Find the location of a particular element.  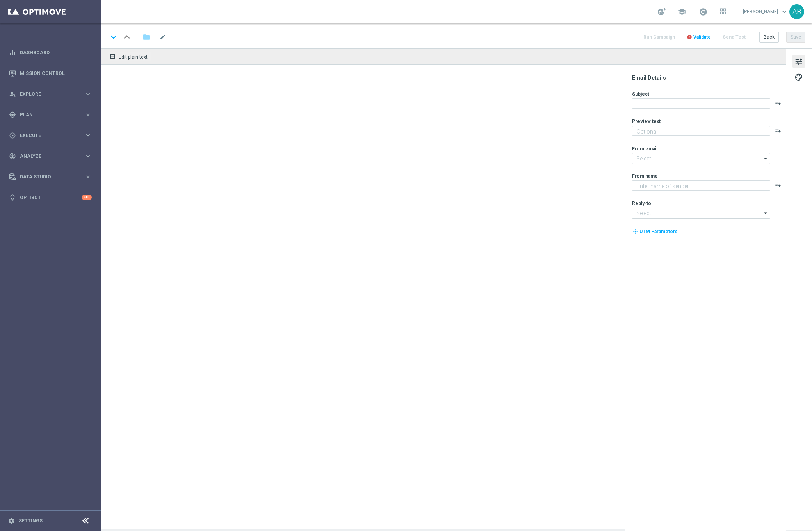

button: equalizer Dashboard is located at coordinates (50, 52).